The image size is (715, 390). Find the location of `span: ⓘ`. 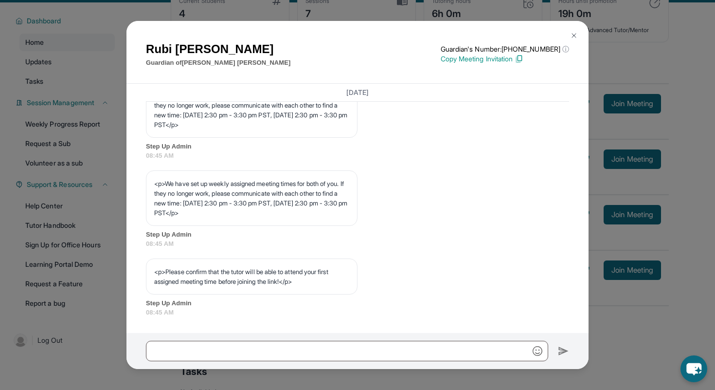

span: ⓘ is located at coordinates (566, 49).